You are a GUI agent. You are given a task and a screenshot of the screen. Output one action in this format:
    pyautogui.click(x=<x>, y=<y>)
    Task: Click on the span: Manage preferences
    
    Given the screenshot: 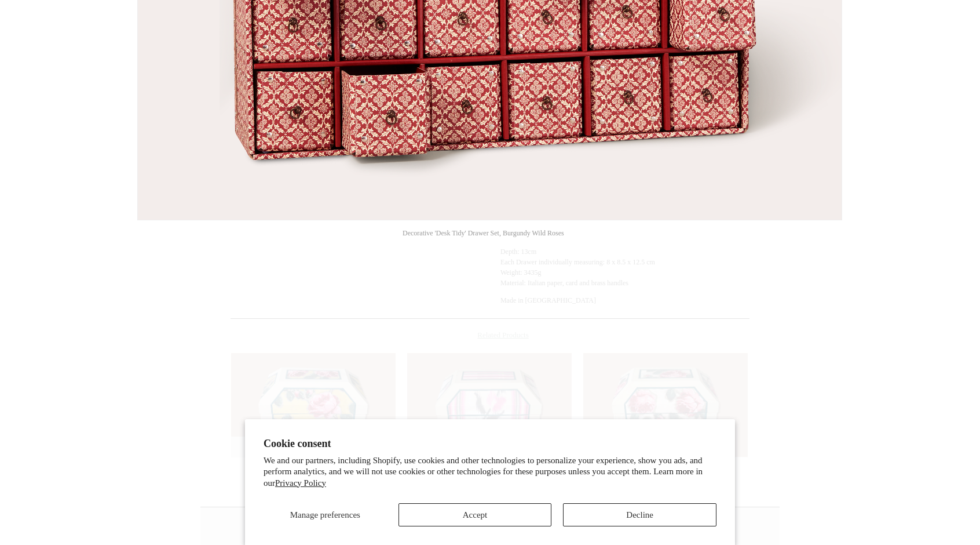 What is the action you would take?
    pyautogui.click(x=325, y=514)
    